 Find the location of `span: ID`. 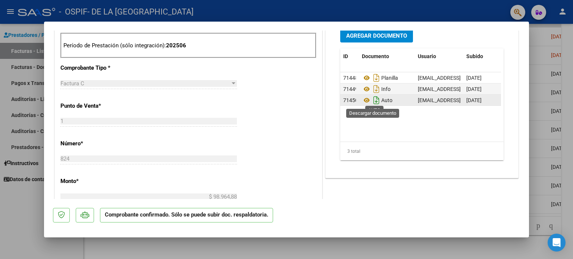

span: ID is located at coordinates (346, 56).